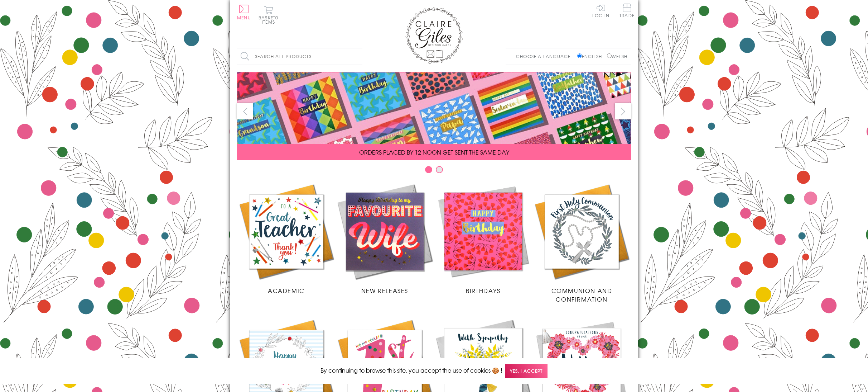 The image size is (868, 392). I want to click on a: Log In, so click(601, 11).